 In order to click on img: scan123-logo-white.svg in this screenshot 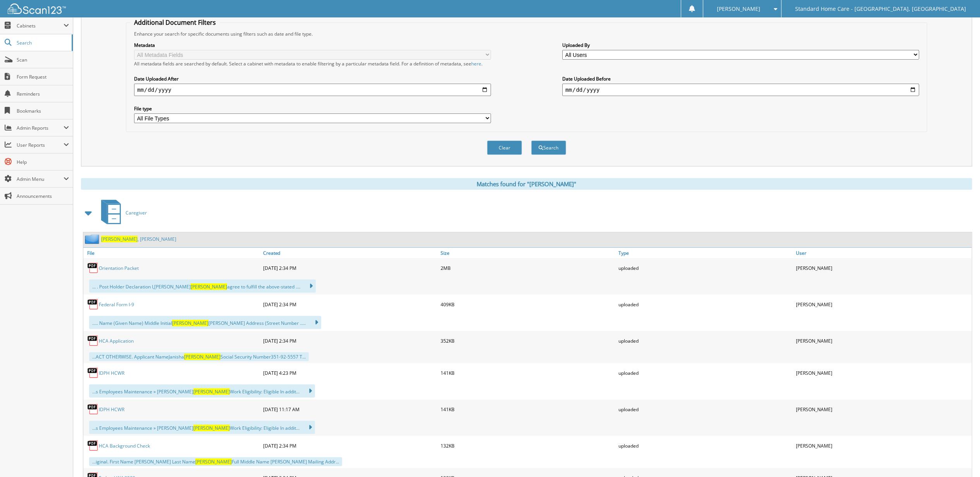, I will do `click(37, 9)`.